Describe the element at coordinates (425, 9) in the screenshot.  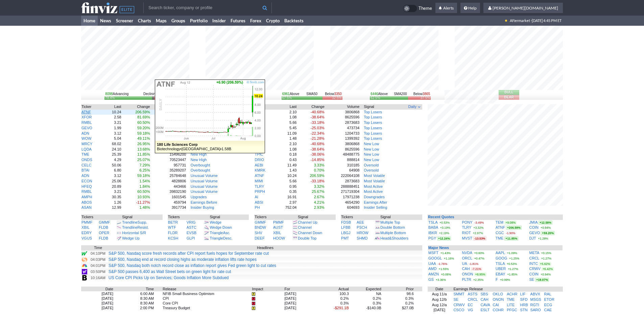
I see `span: Theme` at that location.